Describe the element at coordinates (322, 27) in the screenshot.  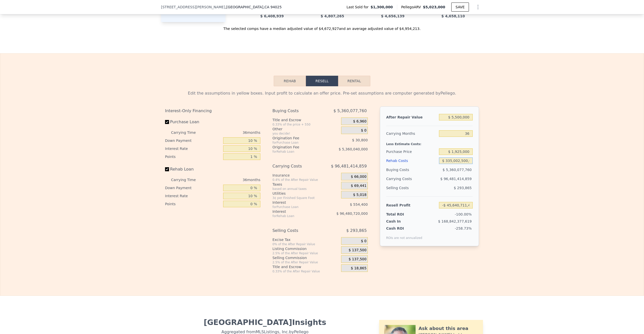
I see `div: The selected comps have a median adjusted value of $4,672,927 and an average adjusted value of $4...` at that location.